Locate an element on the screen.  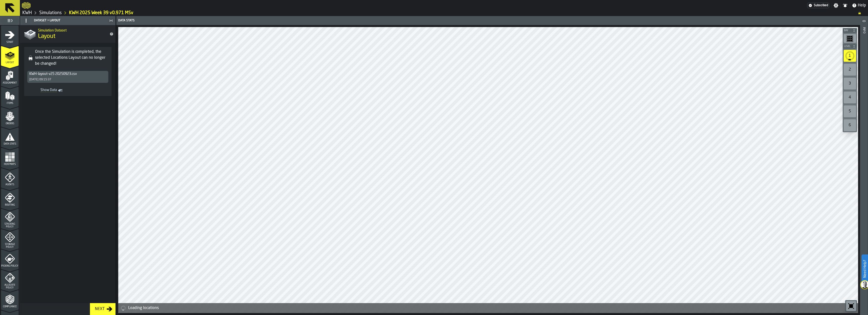
span: Help is located at coordinates (861, 5).